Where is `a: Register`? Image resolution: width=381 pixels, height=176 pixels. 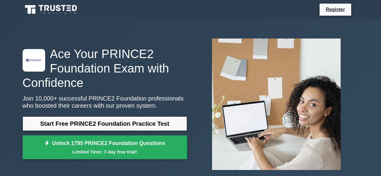 a: Register is located at coordinates (335, 9).